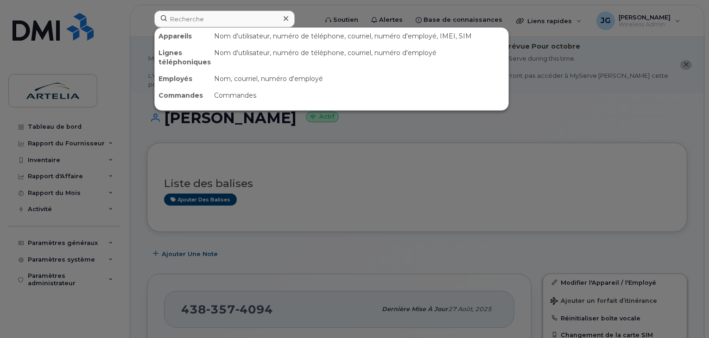 The width and height of the screenshot is (709, 338). Describe the element at coordinates (183, 36) in the screenshot. I see `div: Appareils` at that location.